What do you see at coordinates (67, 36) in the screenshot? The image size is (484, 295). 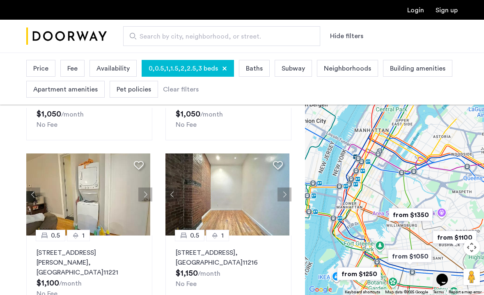 I see `a: Cazamio Logo` at bounding box center [67, 36].